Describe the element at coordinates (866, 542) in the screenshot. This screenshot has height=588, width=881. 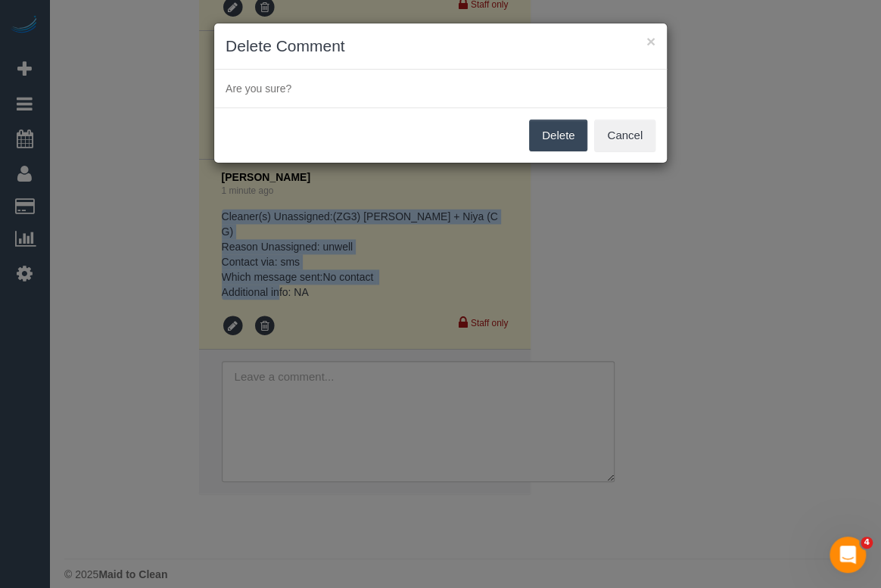
I see `span: 4` at that location.